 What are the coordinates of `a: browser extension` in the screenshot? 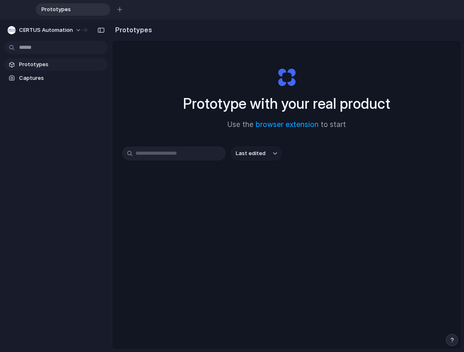 It's located at (287, 125).